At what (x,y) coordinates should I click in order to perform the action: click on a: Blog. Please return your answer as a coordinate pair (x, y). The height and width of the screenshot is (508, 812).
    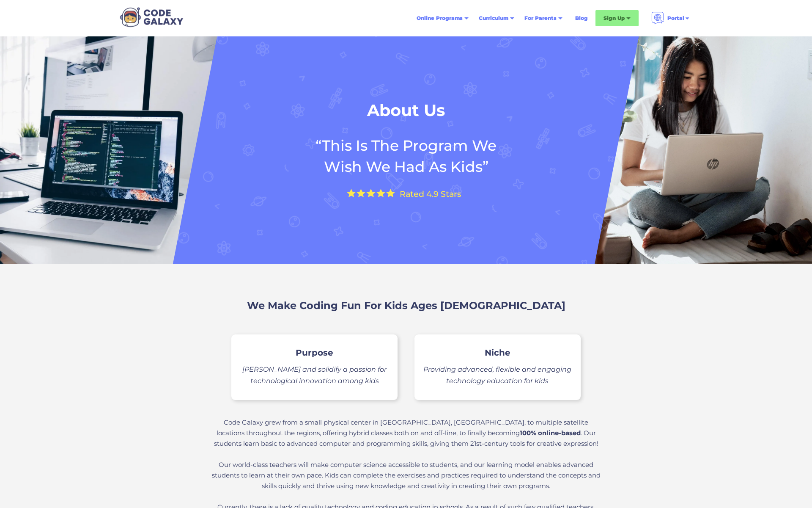
    Looking at the image, I should click on (582, 18).